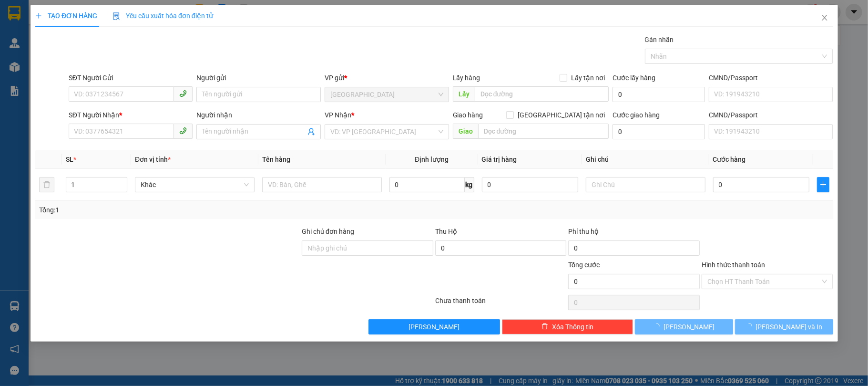 The height and width of the screenshot is (386, 868). Describe the element at coordinates (588, 78) in the screenshot. I see `span: Lấy tận nơi` at that location.